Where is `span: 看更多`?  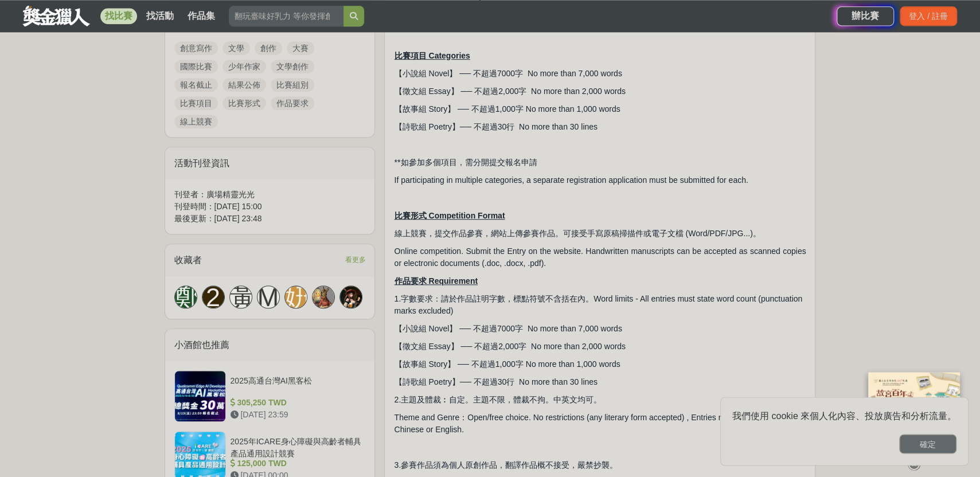 span: 看更多 is located at coordinates (355, 260).